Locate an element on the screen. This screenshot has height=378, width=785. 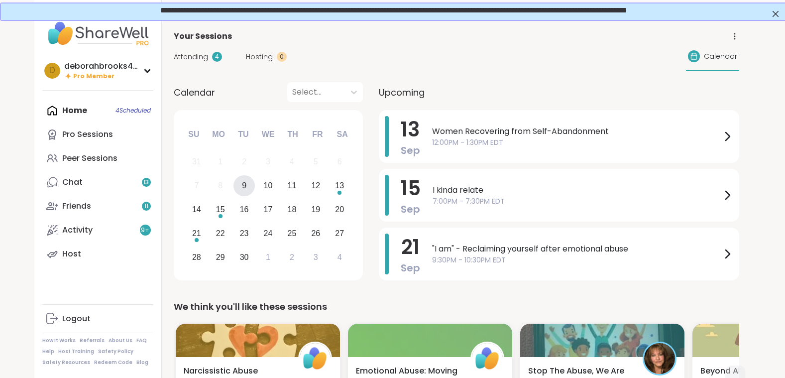
div: 28 is located at coordinates (197, 257).